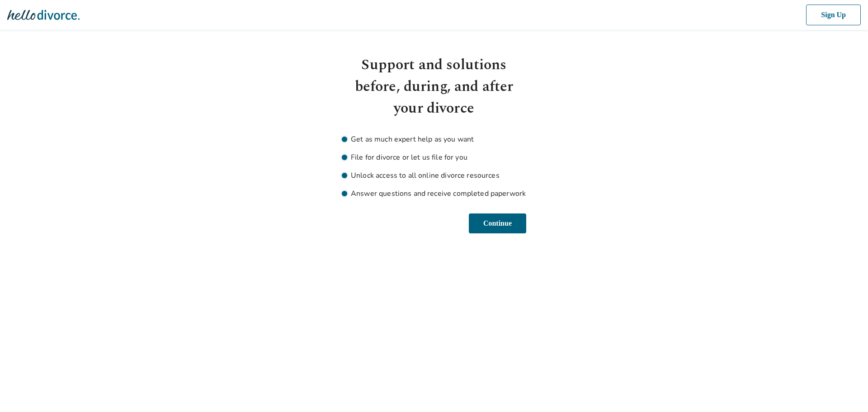 Image resolution: width=868 pixels, height=412 pixels. Describe the element at coordinates (833, 15) in the screenshot. I see `button: Sign Up` at that location.